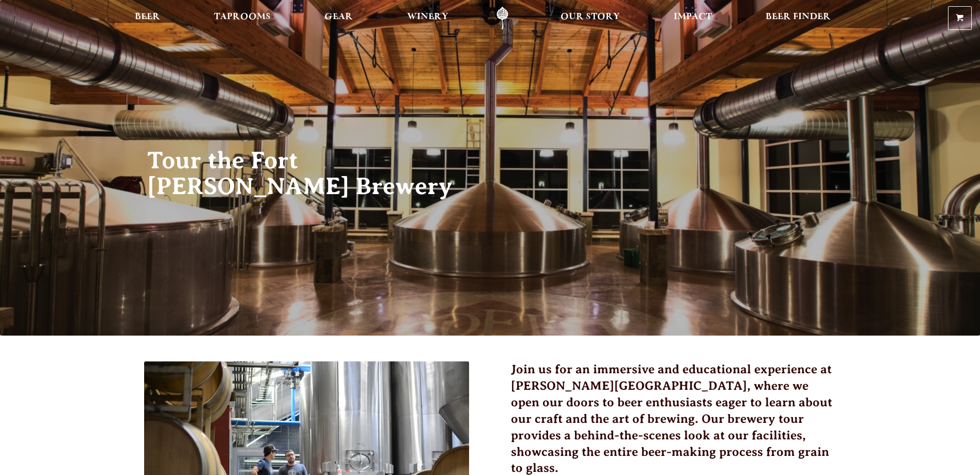 This screenshot has width=980, height=475. I want to click on a: Impact, so click(693, 18).